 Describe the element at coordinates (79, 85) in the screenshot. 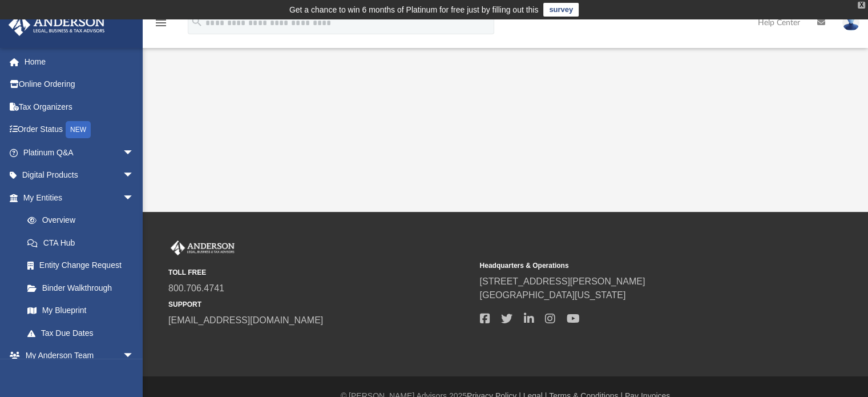

I see `a: Online Ordering` at that location.